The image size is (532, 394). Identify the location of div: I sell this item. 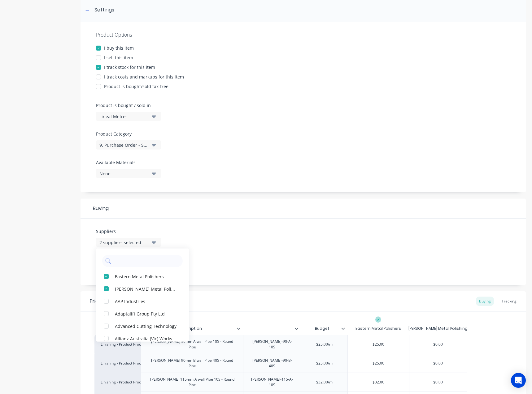
(118, 58).